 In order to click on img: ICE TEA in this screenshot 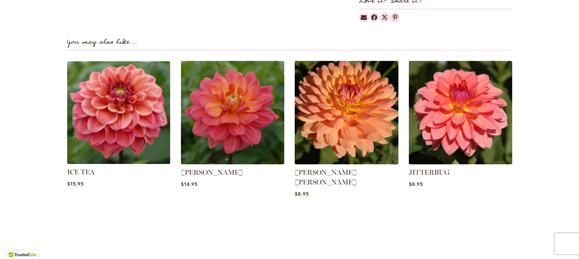, I will do `click(119, 112)`.